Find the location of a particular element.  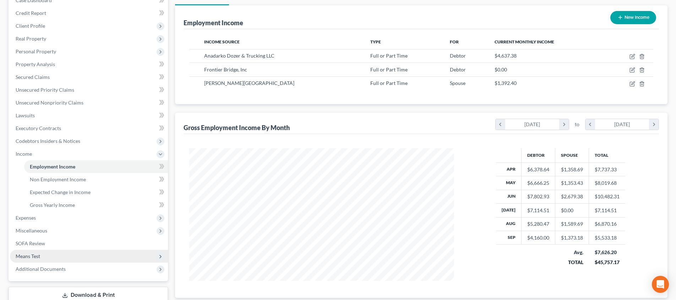

a: SOFA Review is located at coordinates (89, 243).